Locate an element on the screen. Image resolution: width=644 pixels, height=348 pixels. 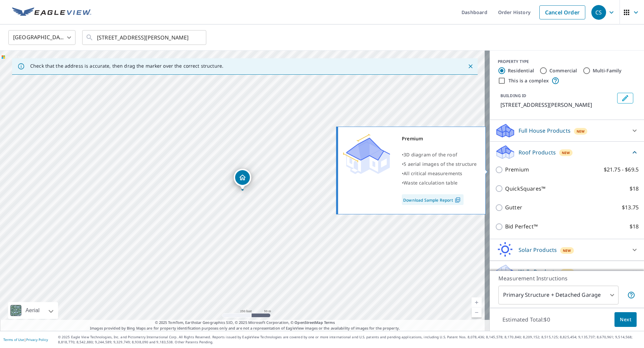
span: Your report will include the primary structure and a detached garage if one exists. is located at coordinates (631, 295).